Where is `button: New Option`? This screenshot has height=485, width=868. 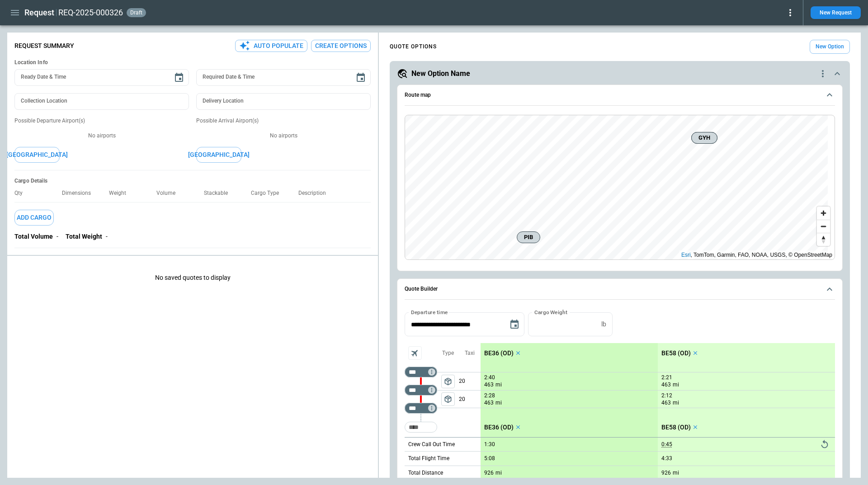
button: New Option is located at coordinates (830, 47).